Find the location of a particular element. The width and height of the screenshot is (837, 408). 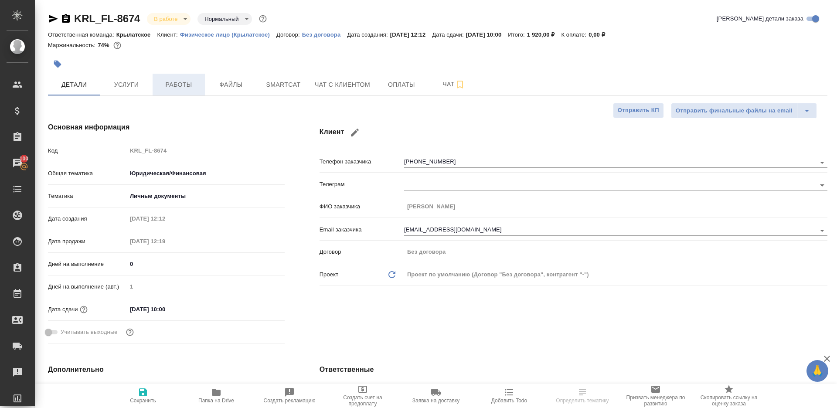

button: Добавить тэг is located at coordinates (58, 64).